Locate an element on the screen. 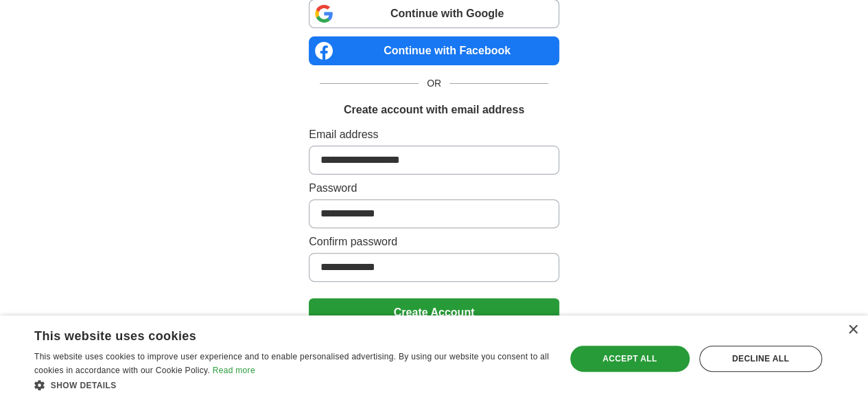  a: Continue with Facebook is located at coordinates (434, 51).